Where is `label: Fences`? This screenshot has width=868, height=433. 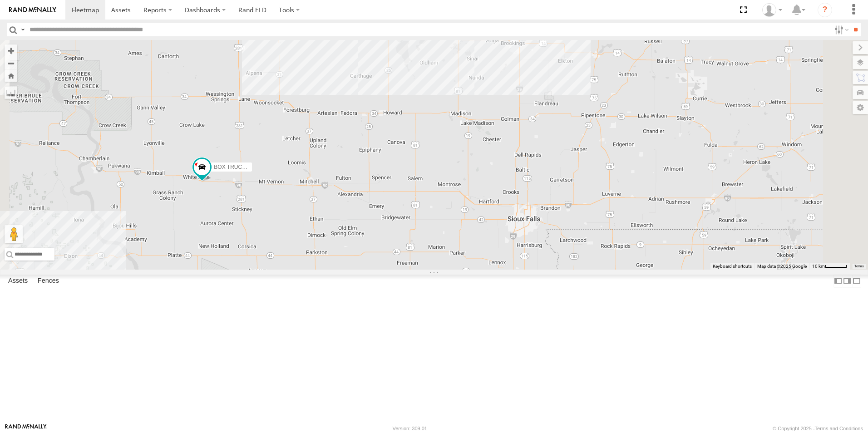 label: Fences is located at coordinates (48, 281).